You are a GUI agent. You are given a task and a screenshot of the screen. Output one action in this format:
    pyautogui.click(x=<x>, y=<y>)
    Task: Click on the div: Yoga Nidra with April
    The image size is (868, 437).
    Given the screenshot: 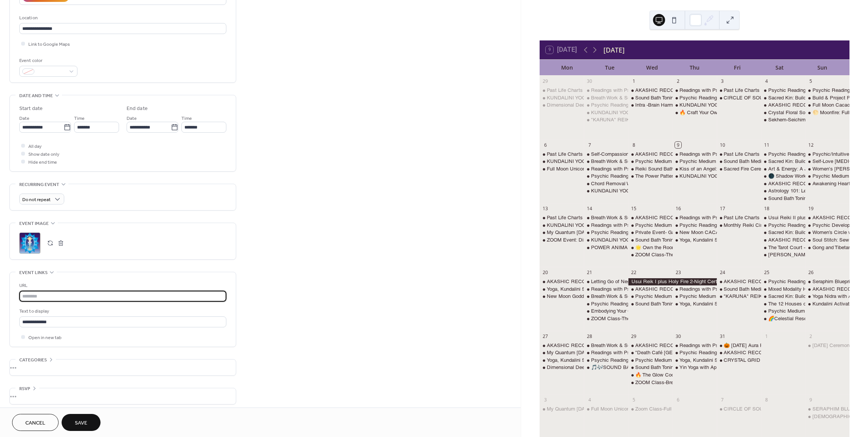 What is the action you would take?
    pyautogui.click(x=835, y=296)
    